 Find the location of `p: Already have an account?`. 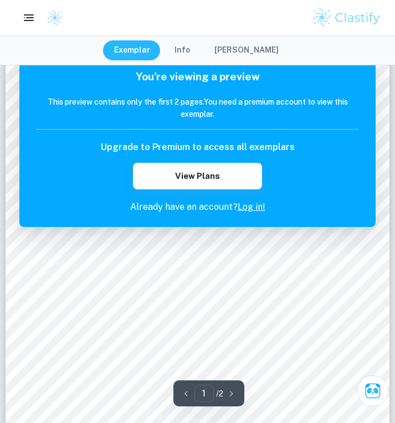

p: Already have an account? is located at coordinates (197, 207).